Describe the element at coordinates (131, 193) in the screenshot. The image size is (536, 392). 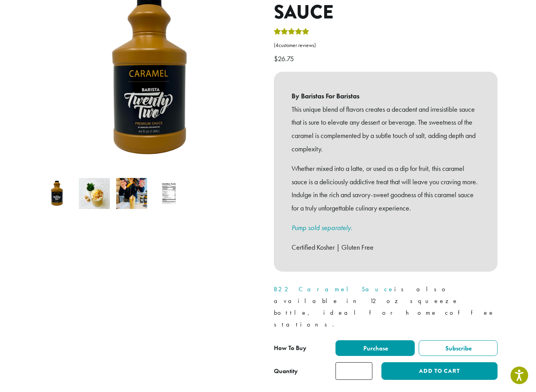
I see `img: Barista 22 Caramel Sauce - Image 3` at that location.